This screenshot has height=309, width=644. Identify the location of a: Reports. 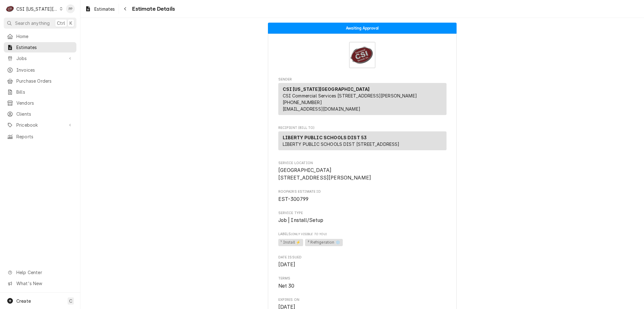
(40, 136).